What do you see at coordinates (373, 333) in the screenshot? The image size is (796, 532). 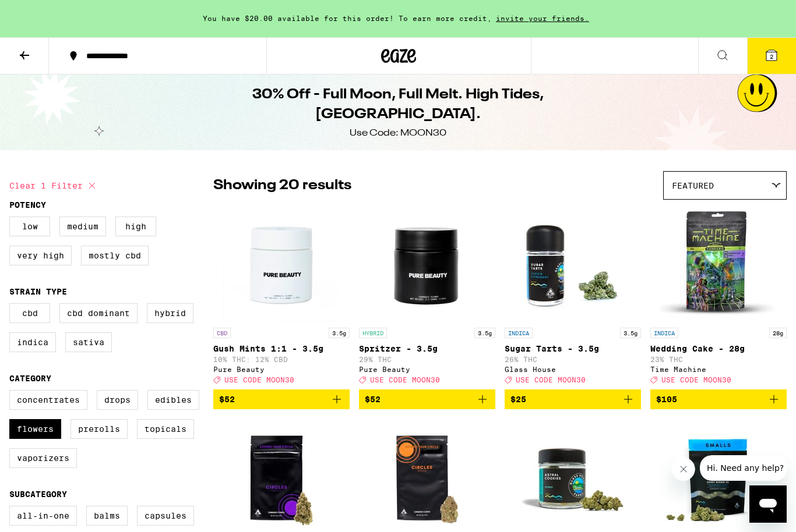 I see `p: HYBRID` at bounding box center [373, 333].